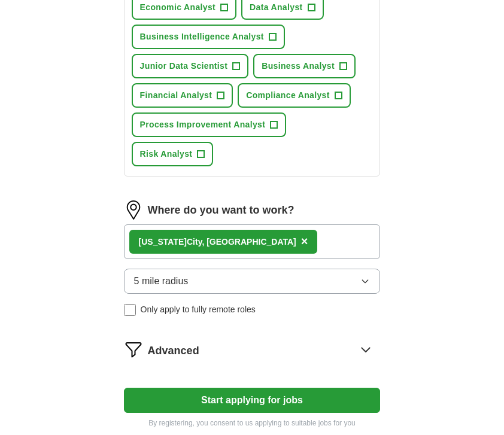  What do you see at coordinates (276, 7) in the screenshot?
I see `span: Data Analyst` at bounding box center [276, 7].